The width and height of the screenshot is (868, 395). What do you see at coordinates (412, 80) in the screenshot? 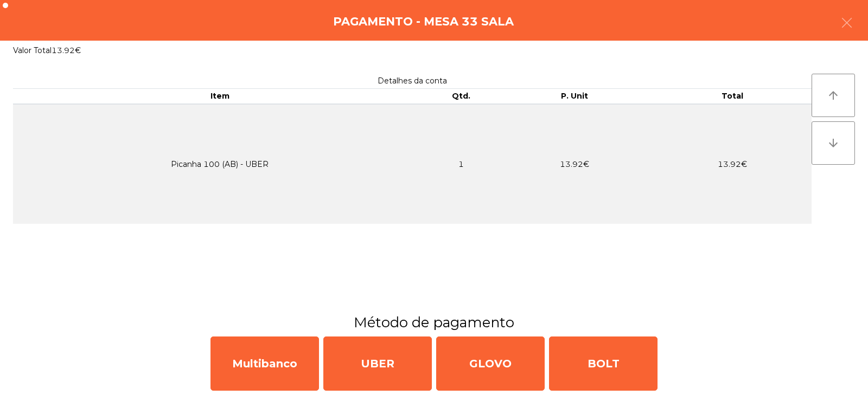
I see `span: Detalhes da conta` at bounding box center [412, 80].